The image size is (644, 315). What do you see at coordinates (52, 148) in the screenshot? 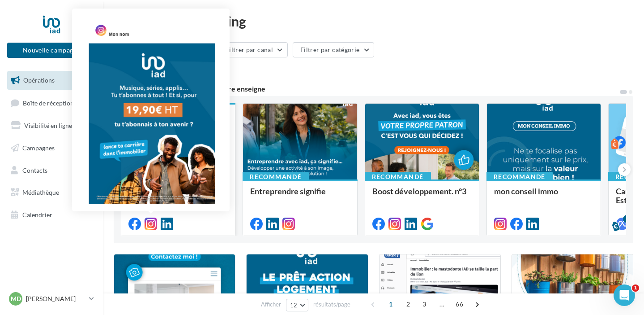
I see `a: Campagnes` at bounding box center [52, 148].